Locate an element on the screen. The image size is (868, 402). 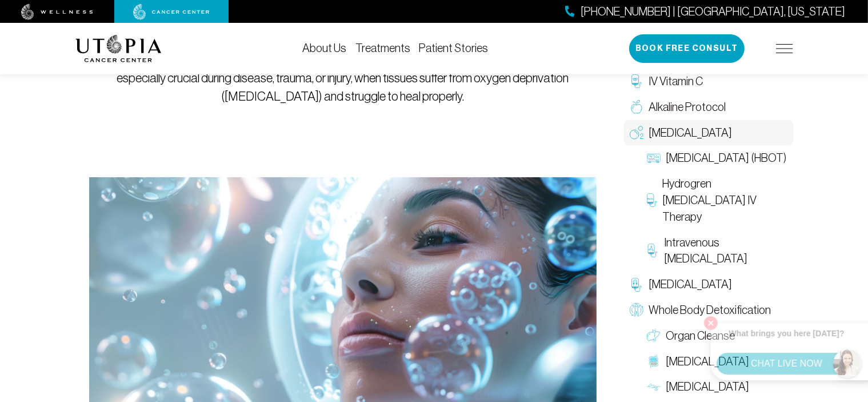
a: Patient Stories is located at coordinates (454, 48).